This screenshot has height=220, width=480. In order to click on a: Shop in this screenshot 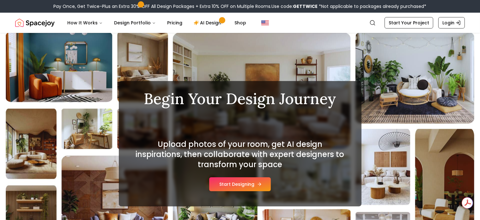, I will do `click(240, 23)`.